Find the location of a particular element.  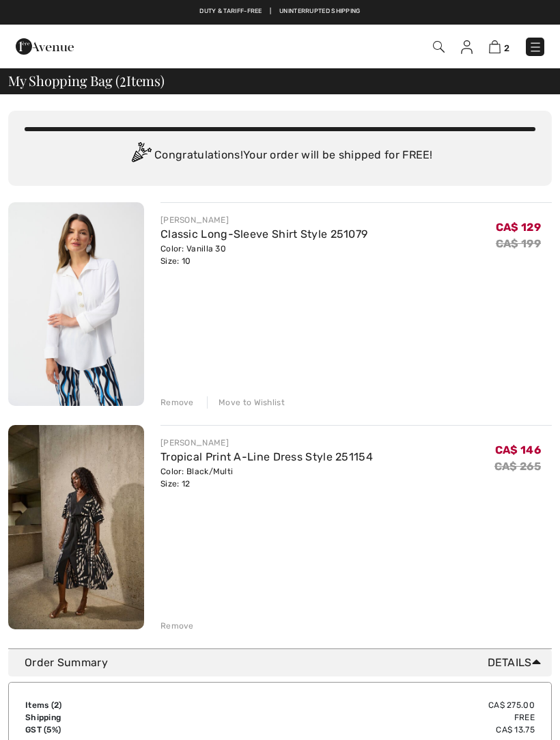

a: 2 is located at coordinates (499, 46).